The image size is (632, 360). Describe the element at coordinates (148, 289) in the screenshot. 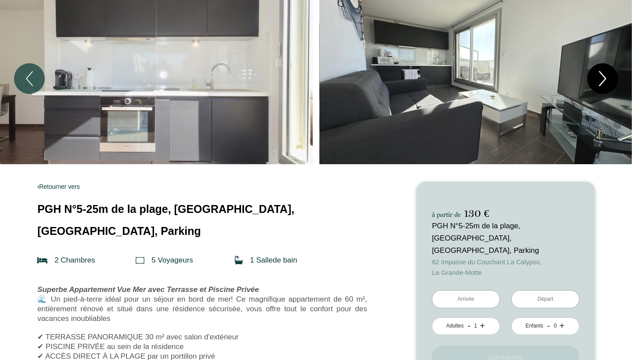

I see `em: Superbe Appartement Vue Mer avec Terrasse et Piscine Privée` at that location.